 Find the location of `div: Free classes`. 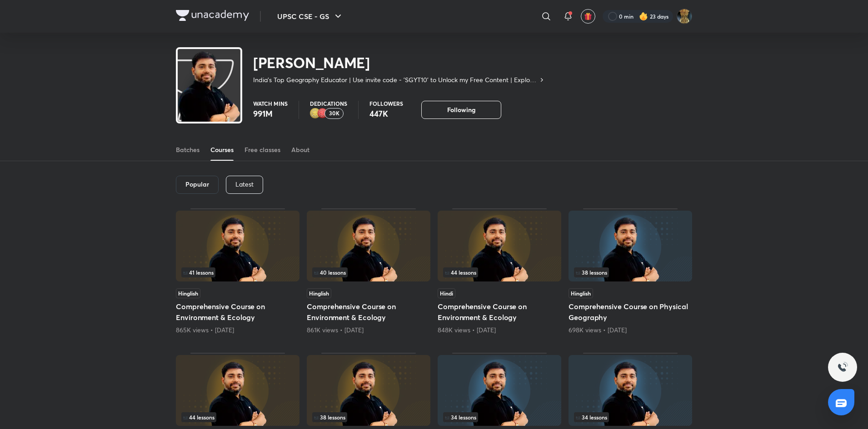

div: Free classes is located at coordinates (263, 150).